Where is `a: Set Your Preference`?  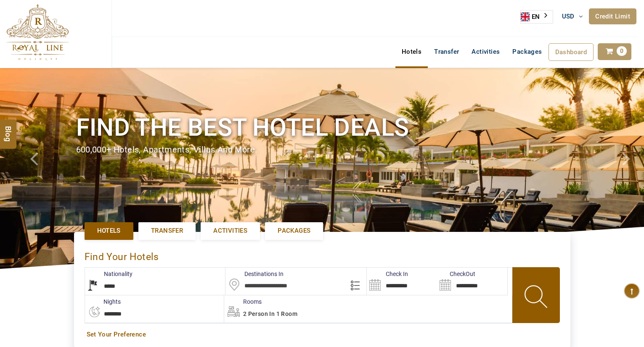 a: Set Your Preference is located at coordinates (322, 335).